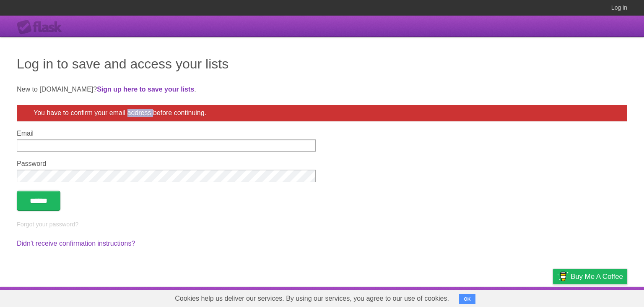 The width and height of the screenshot is (644, 307). I want to click on h1: Log in to save and access your lists, so click(322, 64).